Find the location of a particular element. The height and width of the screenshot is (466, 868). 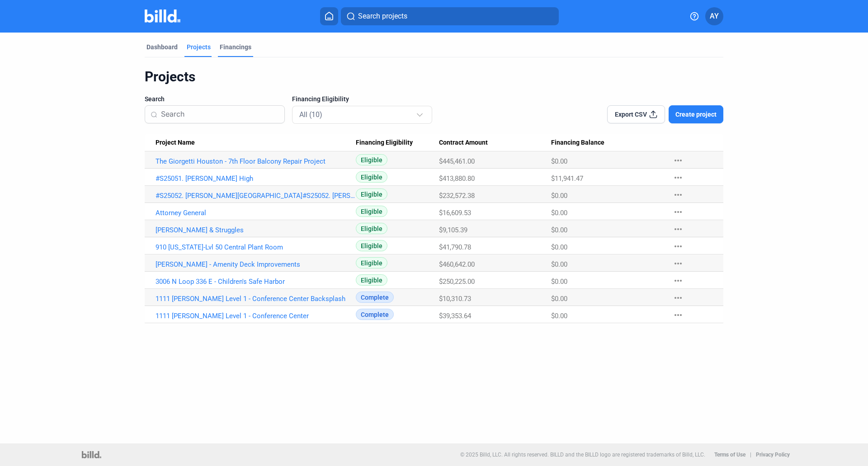

button: Export CSV is located at coordinates (636, 114).